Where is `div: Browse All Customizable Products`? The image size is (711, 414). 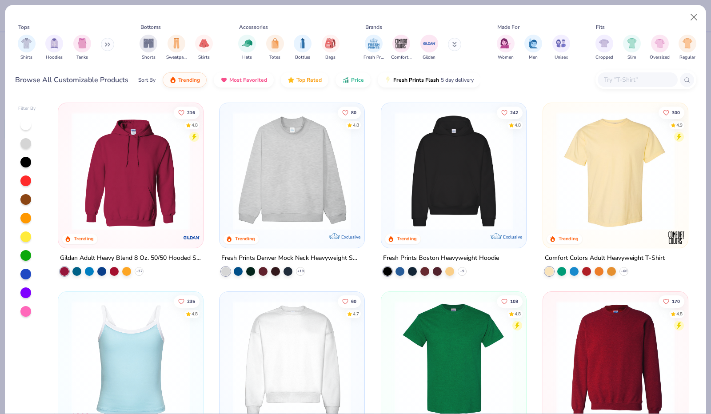
div: Browse All Customizable Products is located at coordinates (72, 80).